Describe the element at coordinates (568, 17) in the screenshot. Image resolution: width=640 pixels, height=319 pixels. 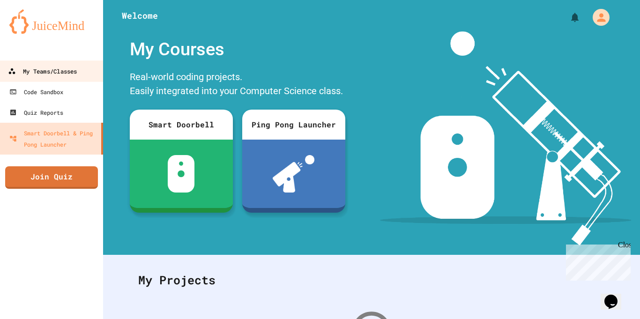
I see `div: My Notifications` at that location.